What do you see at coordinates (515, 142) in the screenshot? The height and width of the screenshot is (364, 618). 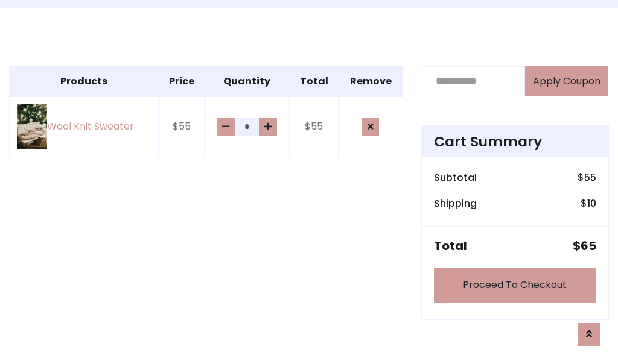 I see `h4: Cart Summary` at bounding box center [515, 142].